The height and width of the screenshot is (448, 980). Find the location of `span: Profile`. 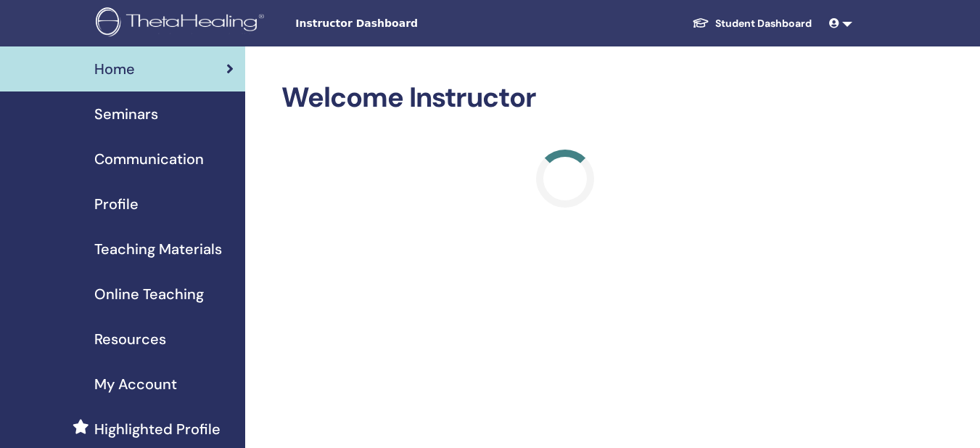

span: Profile is located at coordinates (116, 204).